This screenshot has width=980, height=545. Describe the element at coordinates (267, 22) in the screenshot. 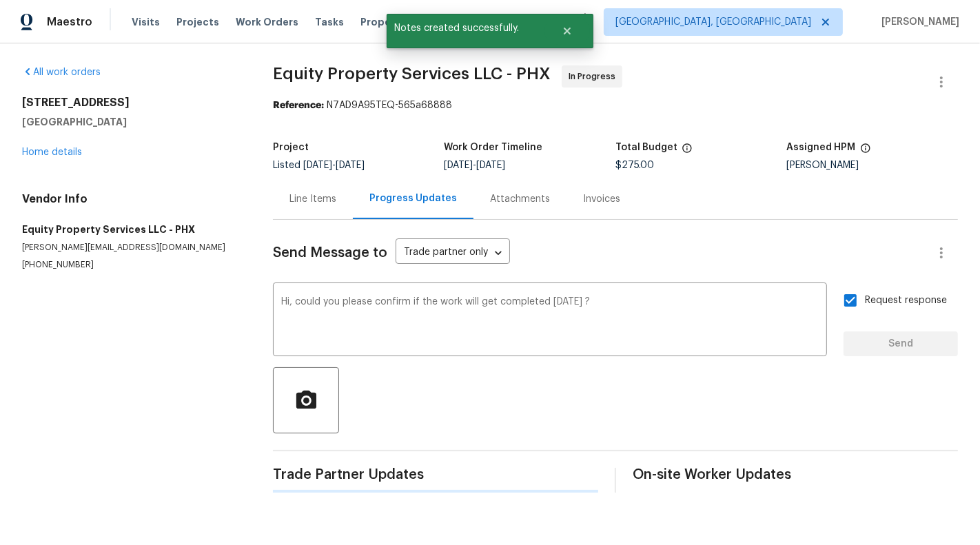

I see `span: Work Orders` at that location.